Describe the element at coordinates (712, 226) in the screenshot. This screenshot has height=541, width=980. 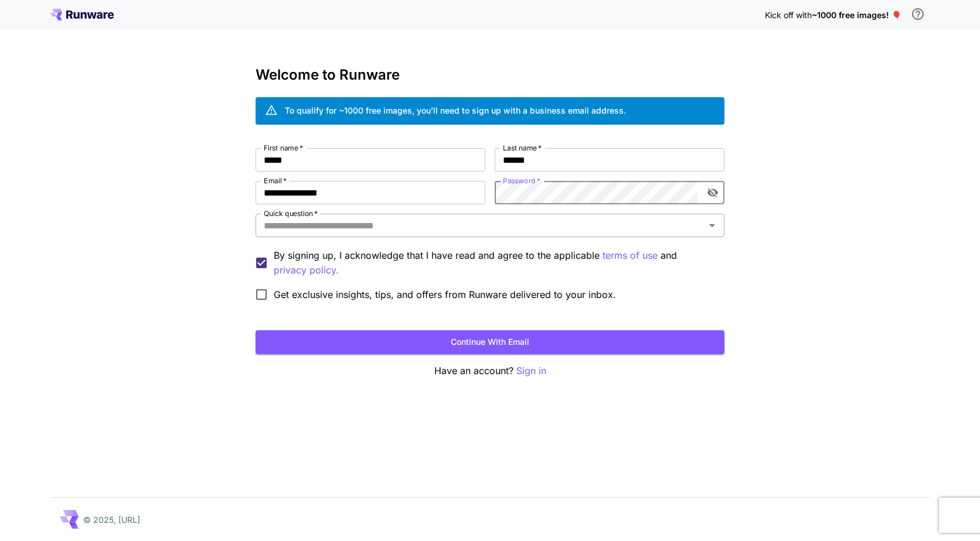
I see `button: Open` at that location.